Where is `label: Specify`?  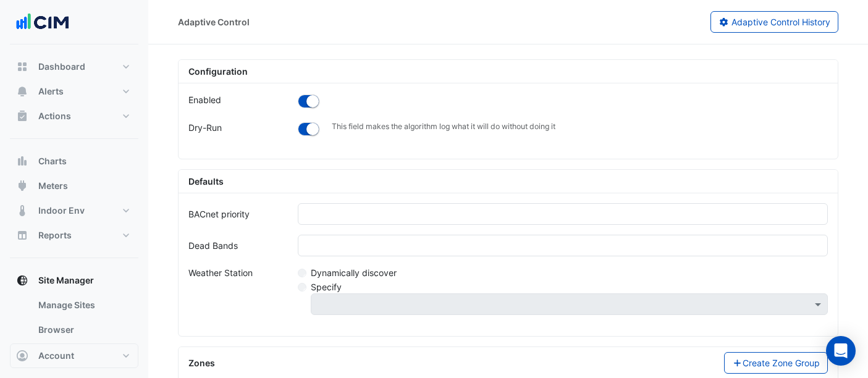 label: Specify is located at coordinates (326, 287).